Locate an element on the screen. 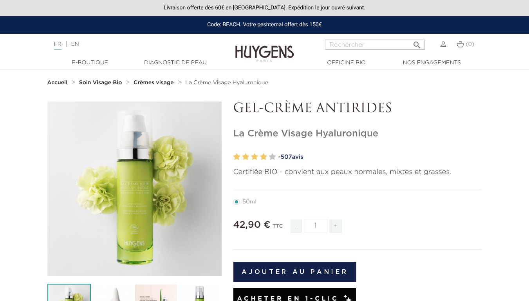 This screenshot has width=529, height=301. a: Crèmes visage is located at coordinates (154, 83).